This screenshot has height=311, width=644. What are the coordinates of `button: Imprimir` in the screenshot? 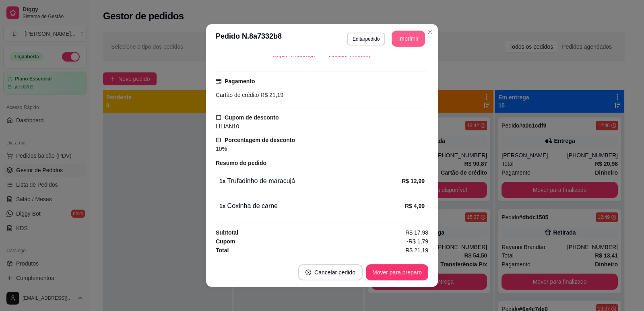 It's located at (408, 39).